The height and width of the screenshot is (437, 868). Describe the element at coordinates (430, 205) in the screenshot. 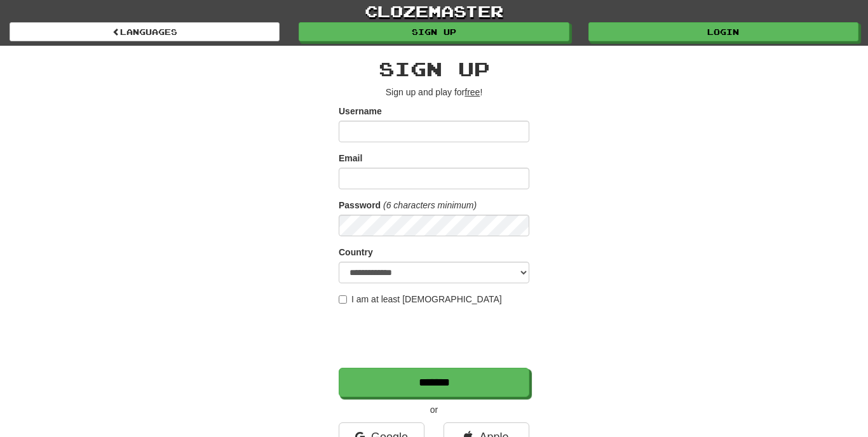

I see `em: (6 characters minimum)` at that location.